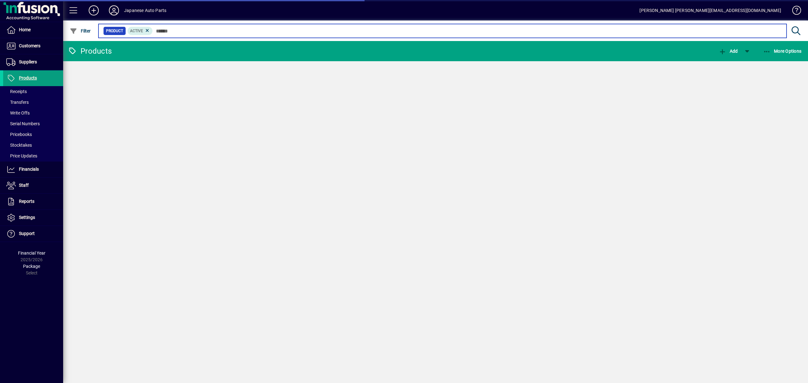  Describe the element at coordinates (23, 124) in the screenshot. I see `span: Serial Numbers` at that location.